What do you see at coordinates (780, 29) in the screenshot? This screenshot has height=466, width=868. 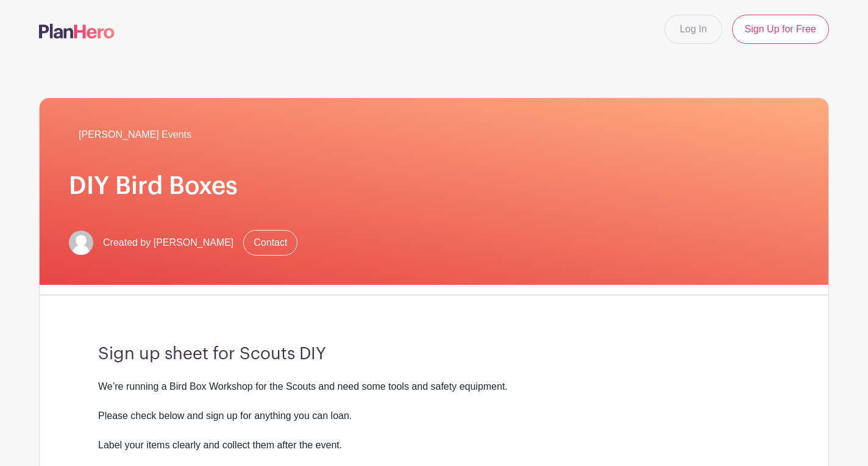 I see `a: Sign Up for Free` at bounding box center [780, 29].